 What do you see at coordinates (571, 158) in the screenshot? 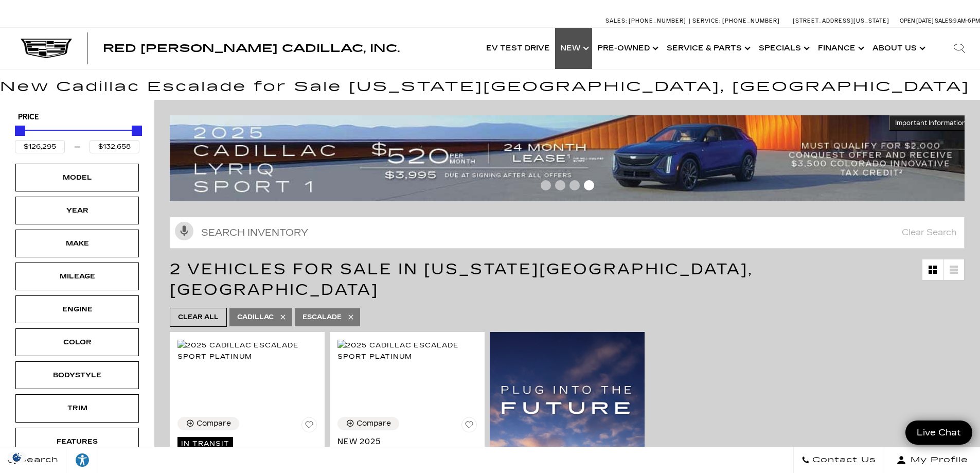
I see `img: 2508-August-FOM-LYRIQ-Lease9` at bounding box center [571, 158].